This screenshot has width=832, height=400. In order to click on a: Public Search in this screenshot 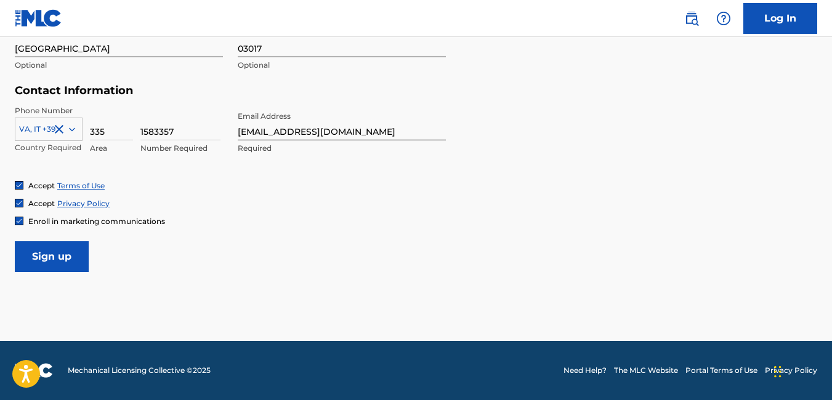, I will do `click(691, 18)`.